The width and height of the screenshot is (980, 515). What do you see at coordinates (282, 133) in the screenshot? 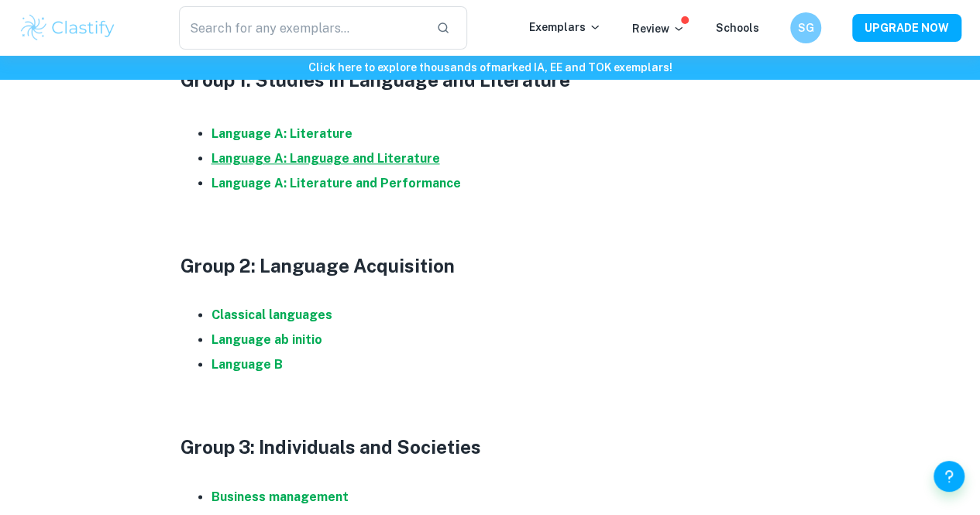
I see `strong: Language A: Literature` at bounding box center [282, 133].